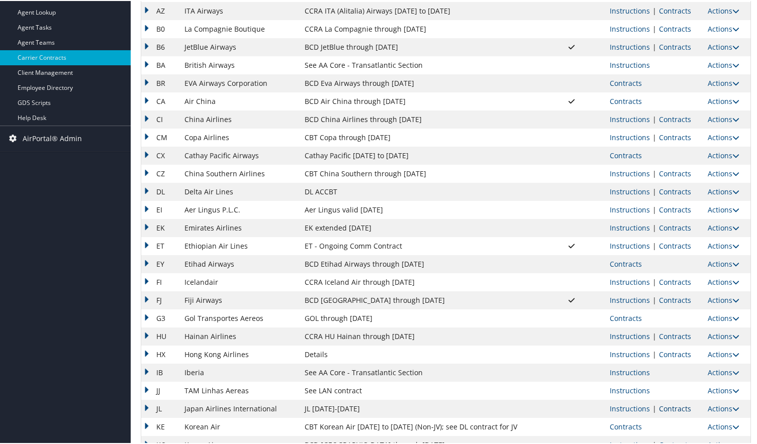 Image resolution: width=757 pixels, height=444 pixels. Describe the element at coordinates (419, 64) in the screenshot. I see `td: See AA Core - Transatlantic Section` at that location.